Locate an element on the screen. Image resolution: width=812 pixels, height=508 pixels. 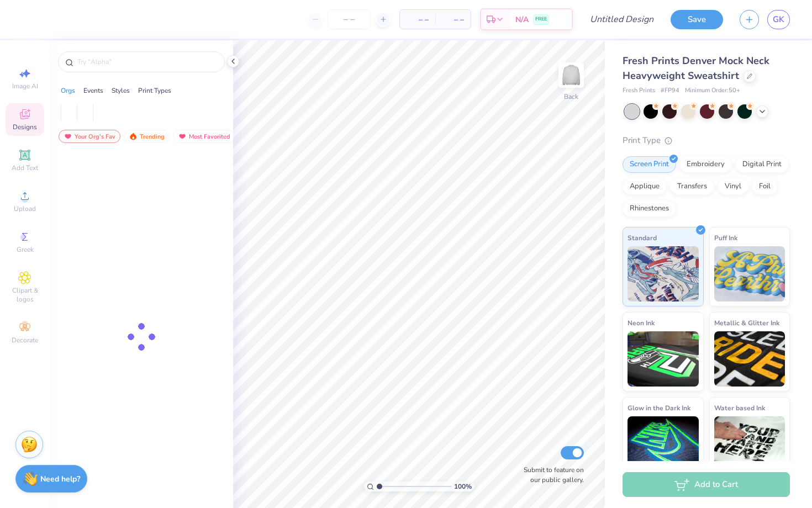
div: Transfers is located at coordinates (693, 186).